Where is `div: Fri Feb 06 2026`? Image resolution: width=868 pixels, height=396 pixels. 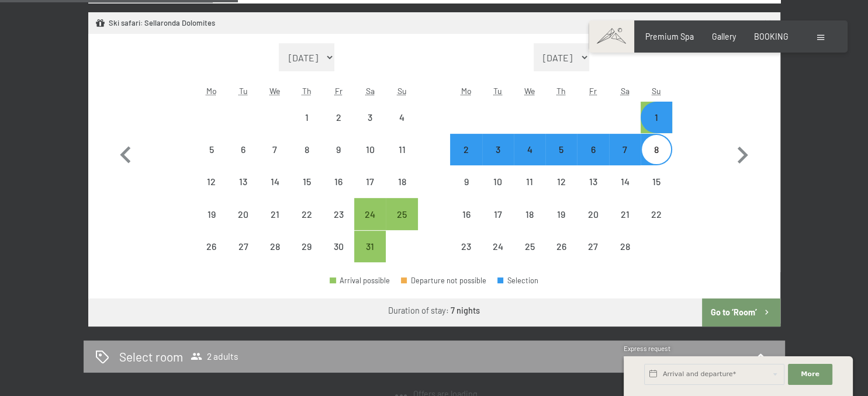 div: Fri Feb 06 2026 is located at coordinates (593, 149).